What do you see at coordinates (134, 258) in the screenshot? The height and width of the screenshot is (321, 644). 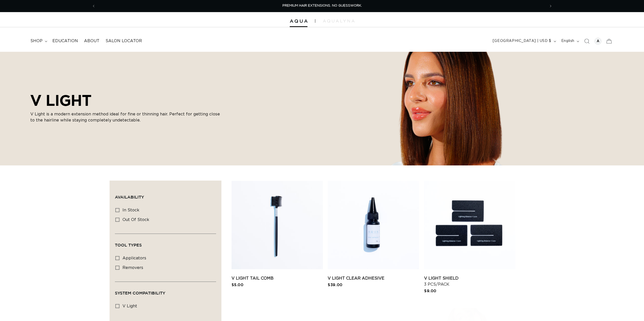 I see `span: applicators` at bounding box center [134, 258].